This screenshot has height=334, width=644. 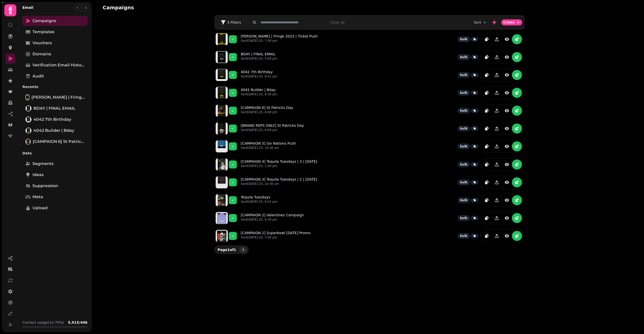 What do you see at coordinates (151, 8) in the screenshot?
I see `h2: Campaigns` at bounding box center [151, 8].